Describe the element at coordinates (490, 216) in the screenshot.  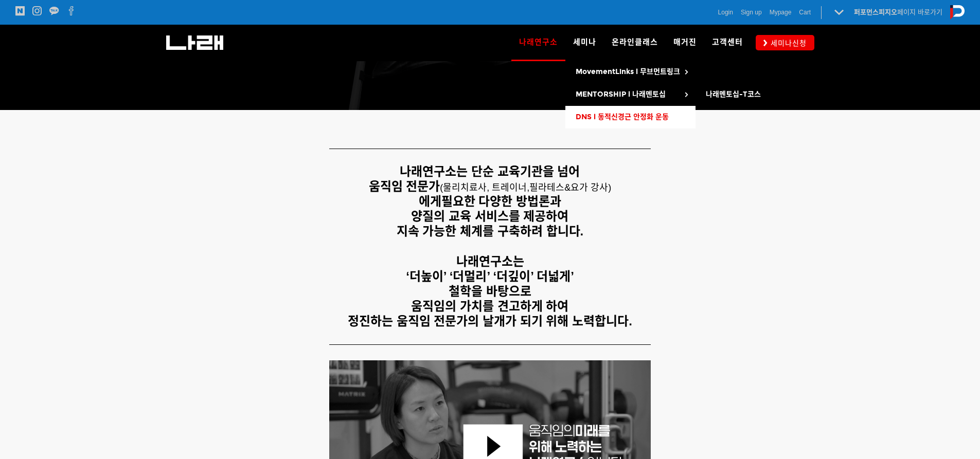
I see `strong: 양질의 교육 서비스를 제공하여` at that location.